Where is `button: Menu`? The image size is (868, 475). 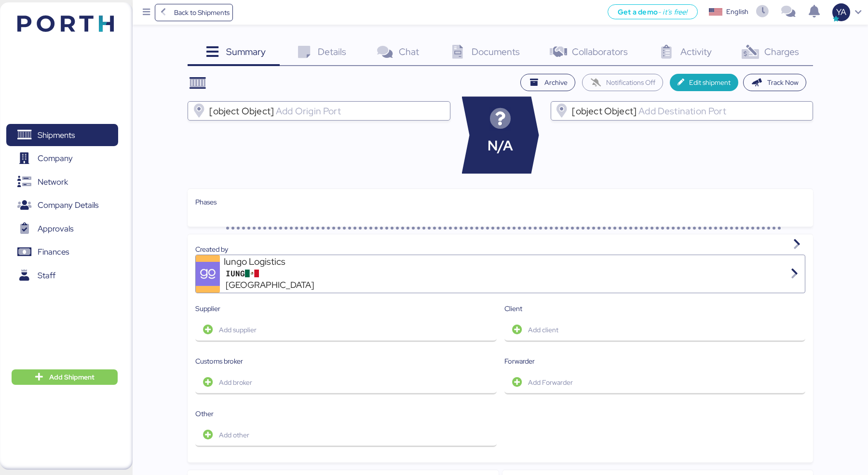
button: Menu is located at coordinates (146, 13).